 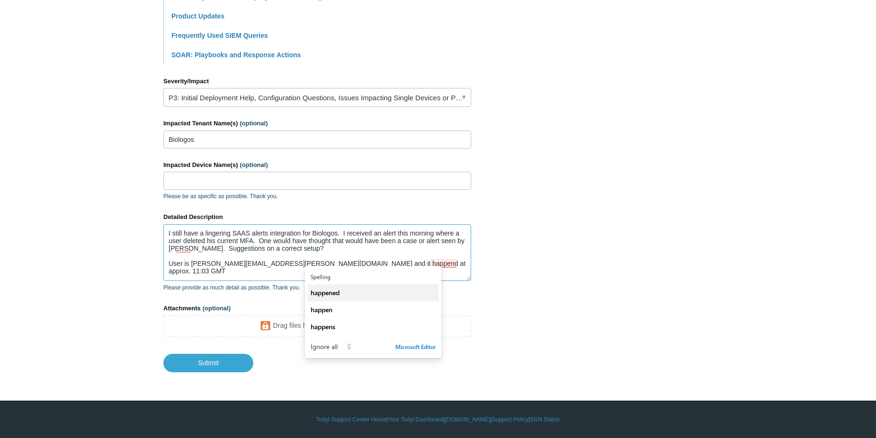 I want to click on input: Submit, so click(x=208, y=363).